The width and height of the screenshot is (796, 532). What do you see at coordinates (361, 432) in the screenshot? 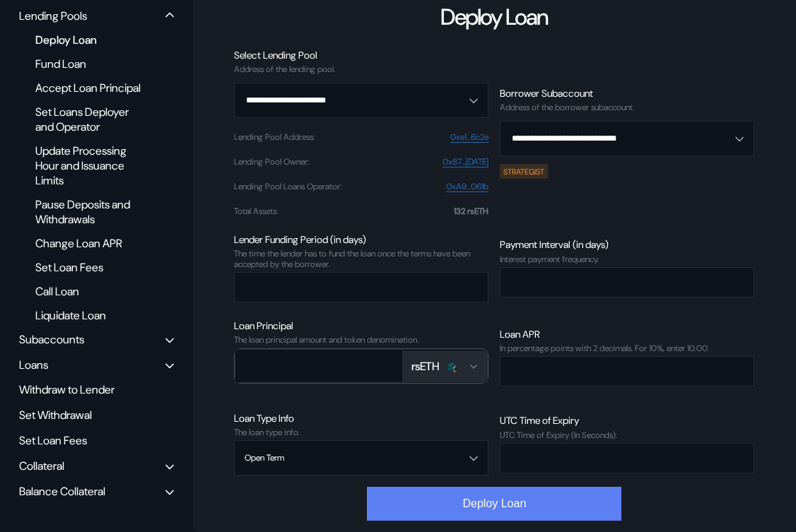
I see `div: The loan type info.` at bounding box center [361, 432].